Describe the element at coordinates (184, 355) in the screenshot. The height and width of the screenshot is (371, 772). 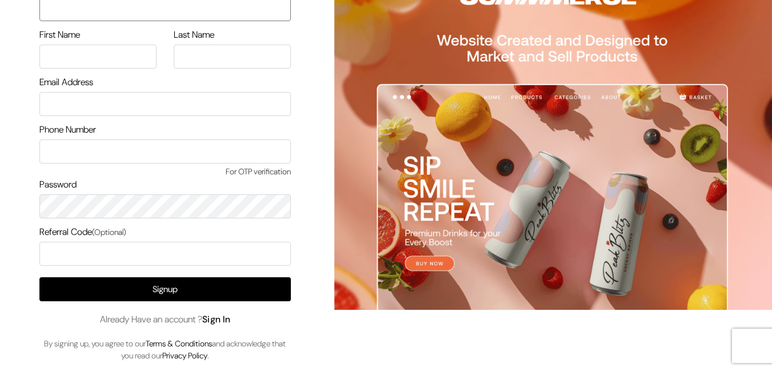
I see `a: Privacy Policy` at that location.